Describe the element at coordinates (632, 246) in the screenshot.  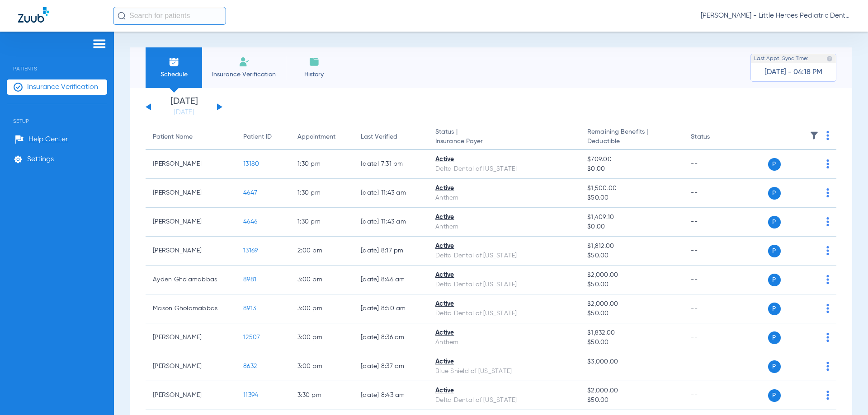
I see `span: $1,812.00` at that location.